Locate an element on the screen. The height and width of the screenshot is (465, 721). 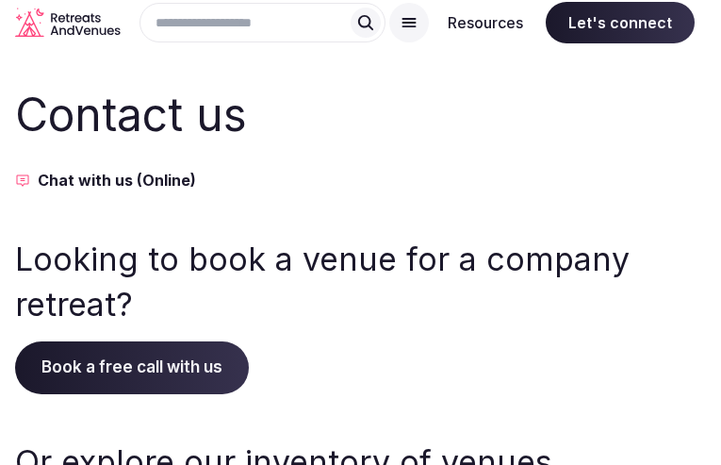
a: Book a free call with us is located at coordinates (132, 367).